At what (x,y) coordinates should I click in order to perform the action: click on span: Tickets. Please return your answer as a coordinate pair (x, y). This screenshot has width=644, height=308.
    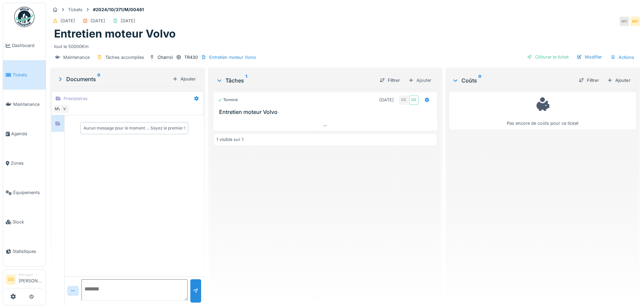
    Looking at the image, I should click on (28, 75).